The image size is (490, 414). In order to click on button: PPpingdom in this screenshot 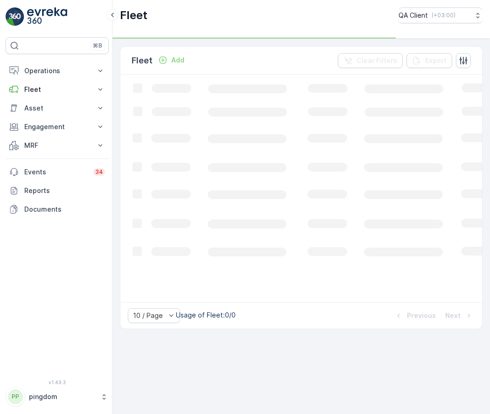, I will do `click(57, 397)`.